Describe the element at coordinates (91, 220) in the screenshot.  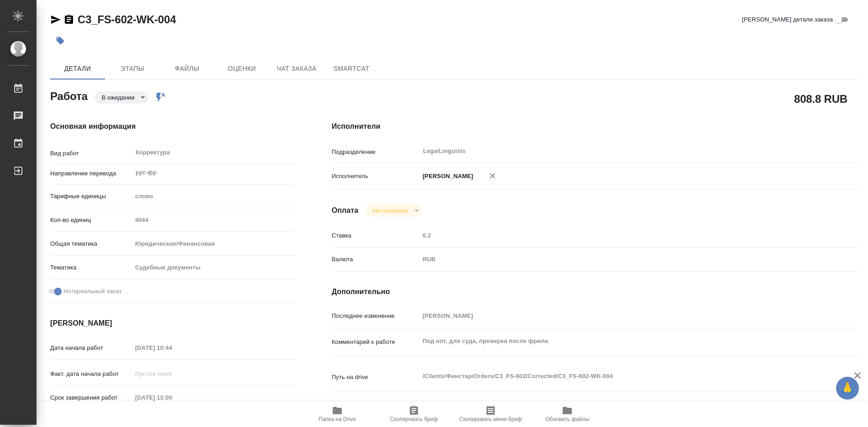
I see `p: Кол-во единиц` at that location.